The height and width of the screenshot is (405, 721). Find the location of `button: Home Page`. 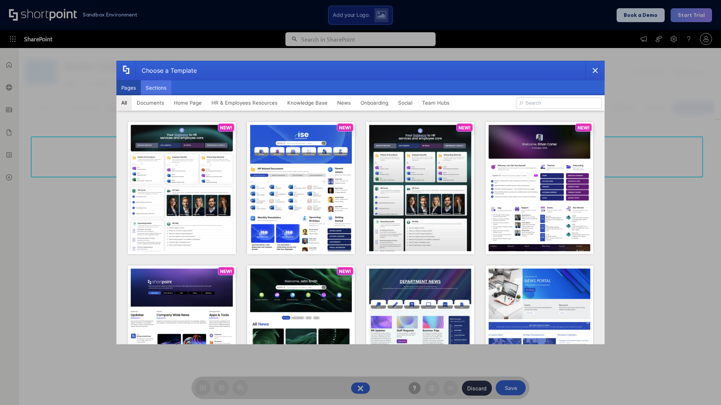

button: Home Page is located at coordinates (188, 103).